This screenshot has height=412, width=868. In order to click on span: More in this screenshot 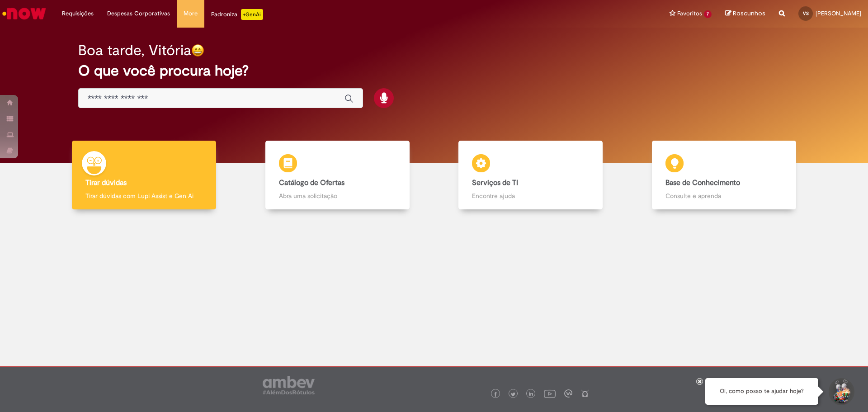, I will do `click(190, 14)`.